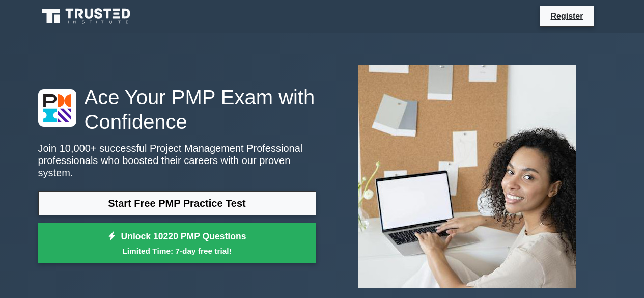  Describe the element at coordinates (177, 250) in the screenshot. I see `small: Limited Time: 7-day free trial!` at that location.